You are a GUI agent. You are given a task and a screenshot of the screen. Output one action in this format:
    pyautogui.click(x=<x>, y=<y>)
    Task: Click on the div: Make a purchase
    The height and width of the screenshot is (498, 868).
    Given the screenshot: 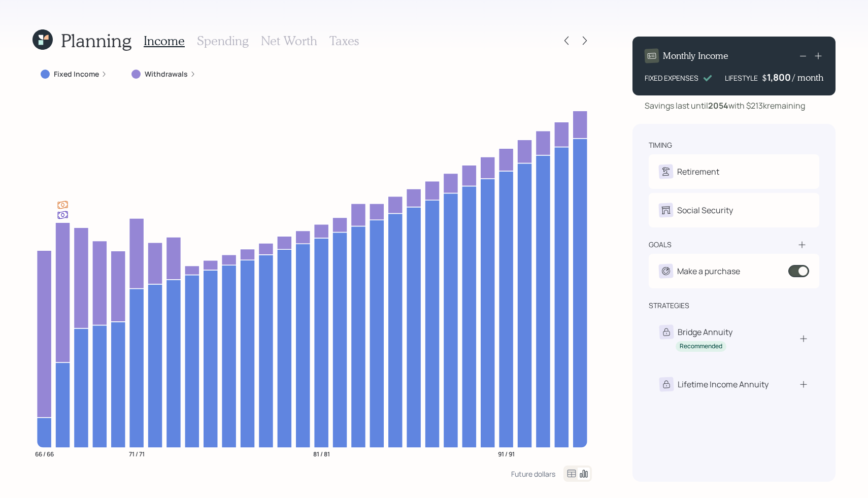 What is the action you would take?
    pyautogui.click(x=709, y=271)
    